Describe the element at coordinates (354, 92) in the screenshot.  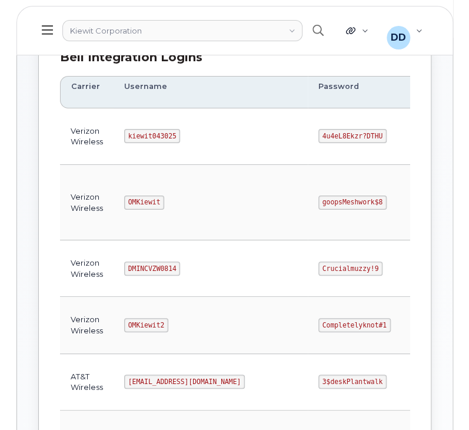
I see `th: Password` at that location.